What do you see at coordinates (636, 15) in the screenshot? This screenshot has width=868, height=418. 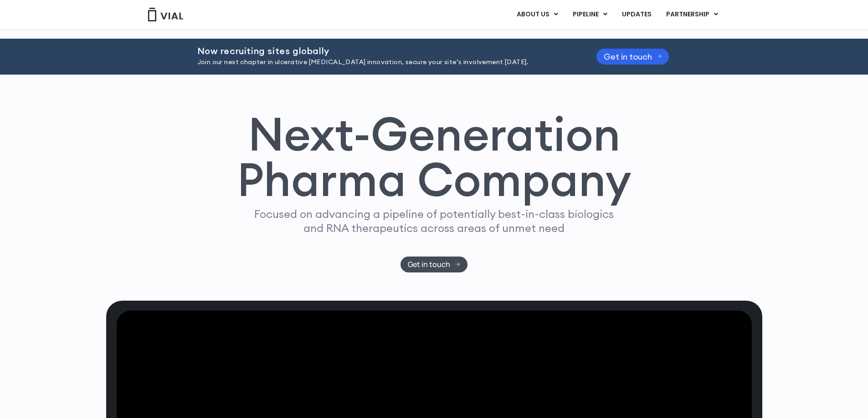 I see `a: UPDATES` at bounding box center [636, 15].